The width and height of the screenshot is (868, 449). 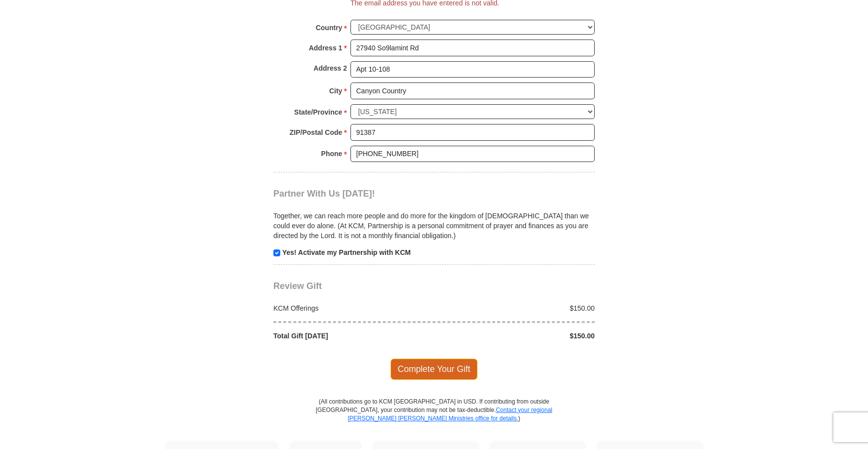 What do you see at coordinates (316, 132) in the screenshot?
I see `strong: ZIP/Postal Code` at bounding box center [316, 132].